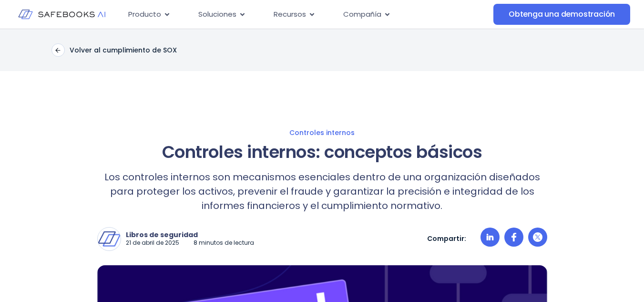 The height and width of the screenshot is (302, 644). I want to click on font: Compañía, so click(363, 14).